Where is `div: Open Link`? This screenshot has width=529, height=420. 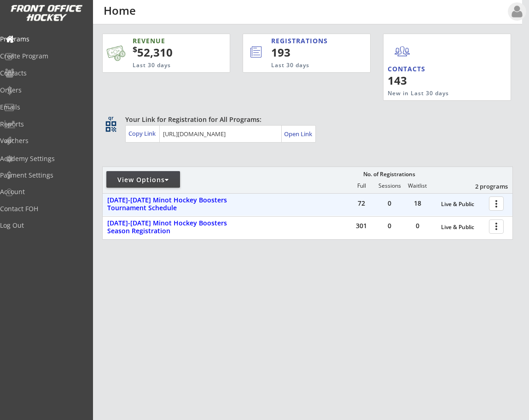 div: Open Link is located at coordinates (298, 134).